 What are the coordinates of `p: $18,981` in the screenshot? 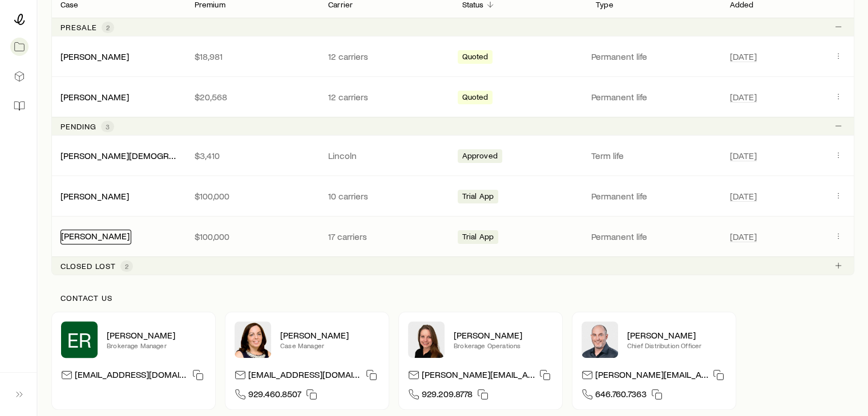 It's located at (252, 57).